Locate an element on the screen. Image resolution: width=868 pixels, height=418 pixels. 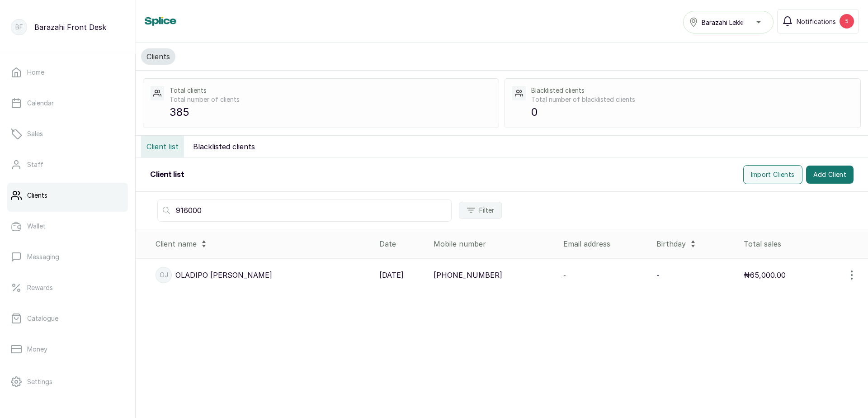
p: ₦65,000.00 is located at coordinates (765, 275).